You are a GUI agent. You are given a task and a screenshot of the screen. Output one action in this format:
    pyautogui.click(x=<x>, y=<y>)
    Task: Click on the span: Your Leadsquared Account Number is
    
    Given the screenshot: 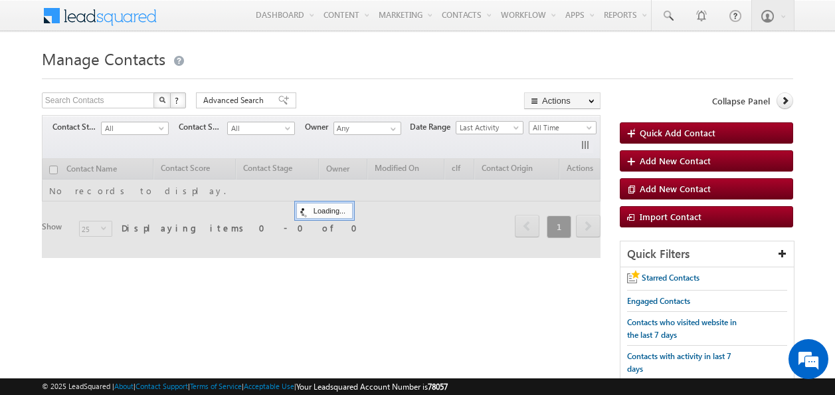 What is the action you would take?
    pyautogui.click(x=372, y=386)
    